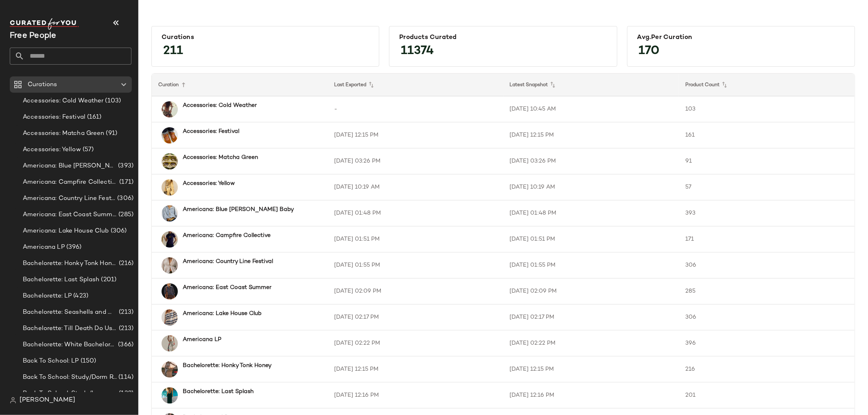 This screenshot has height=415, width=868. Describe the element at coordinates (125, 166) in the screenshot. I see `span: (393)` at that location.